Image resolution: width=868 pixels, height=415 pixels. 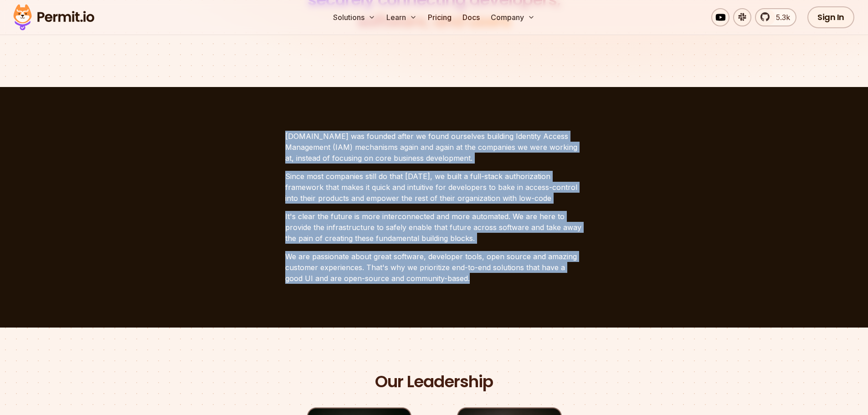 I want to click on p: It's clear the future is more interconnected and more automated. We are here to provide the infra..., so click(x=434, y=227).